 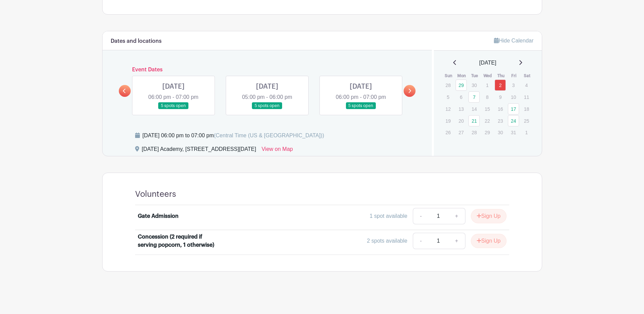 What do you see at coordinates (526, 85) in the screenshot?
I see `p: 4` at bounding box center [526, 85].